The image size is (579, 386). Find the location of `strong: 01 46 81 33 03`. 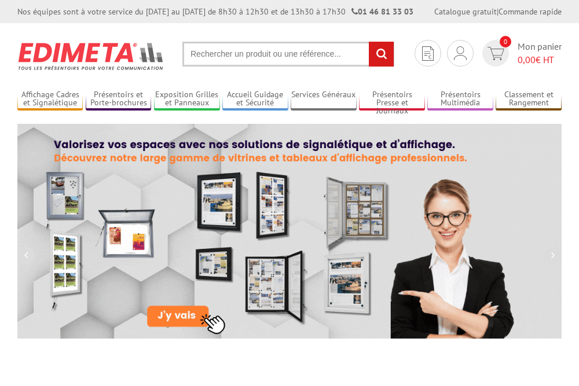

strong: 01 46 81 33 03 is located at coordinates (382, 12).